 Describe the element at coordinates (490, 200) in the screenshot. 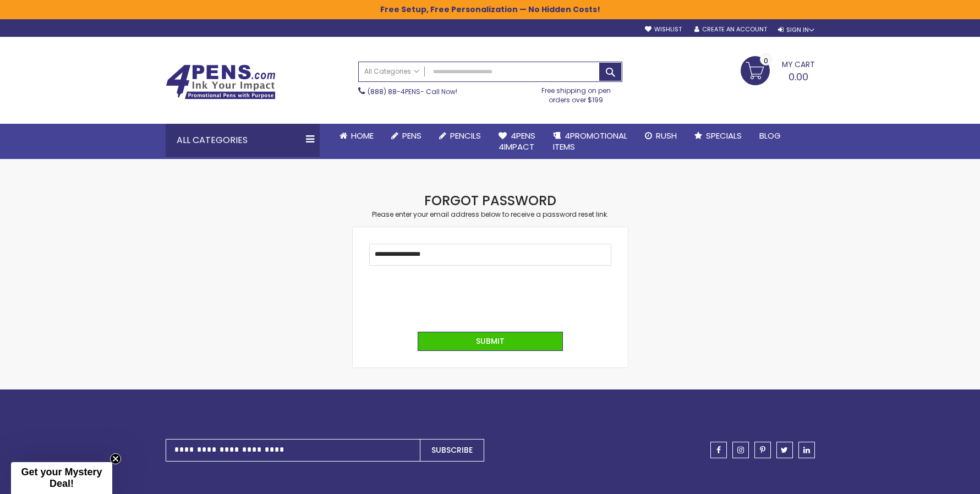

I see `strong: Forgot Password` at that location.